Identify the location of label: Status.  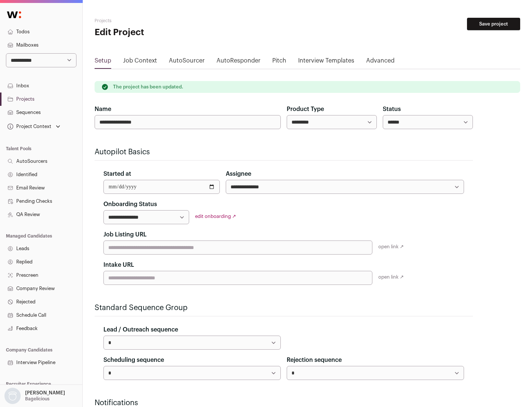
(392, 109).